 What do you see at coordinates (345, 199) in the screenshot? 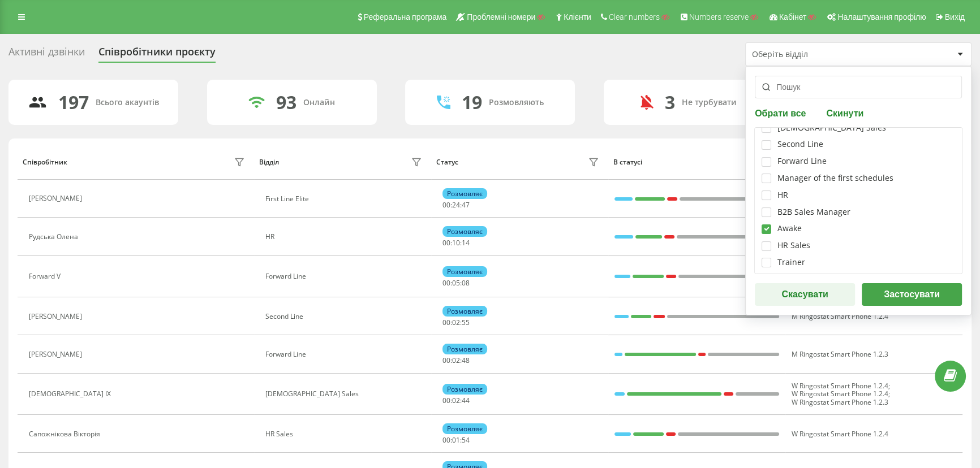
I see `div: First Line Elite` at bounding box center [345, 199].